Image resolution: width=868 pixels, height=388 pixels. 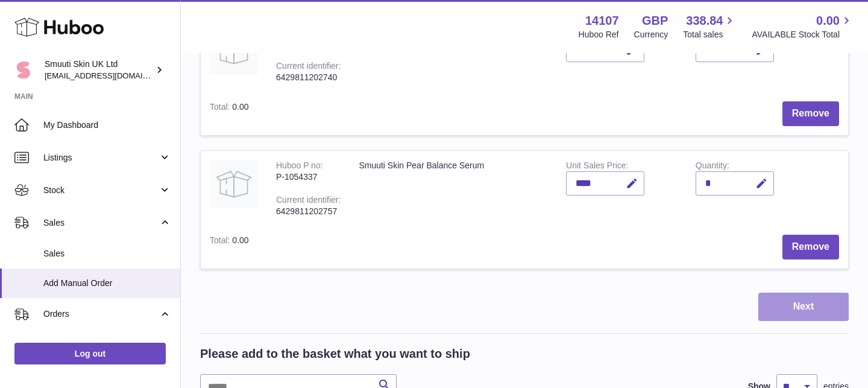 I want to click on div: Huboo Ref, so click(x=599, y=35).